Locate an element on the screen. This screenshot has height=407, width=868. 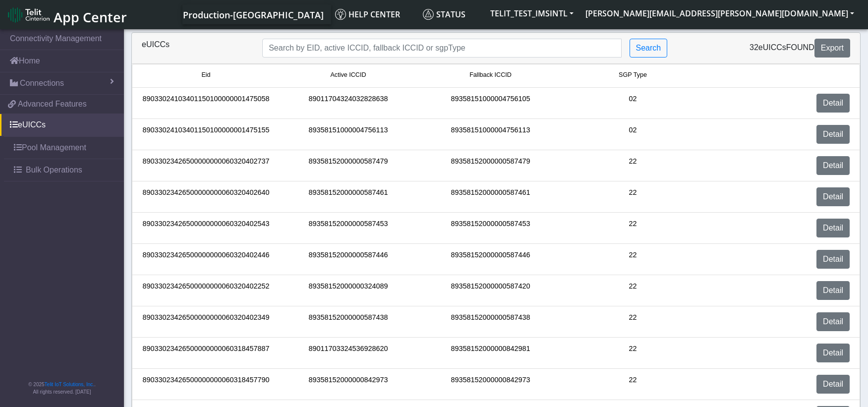
a: Help center is located at coordinates (375, 14).